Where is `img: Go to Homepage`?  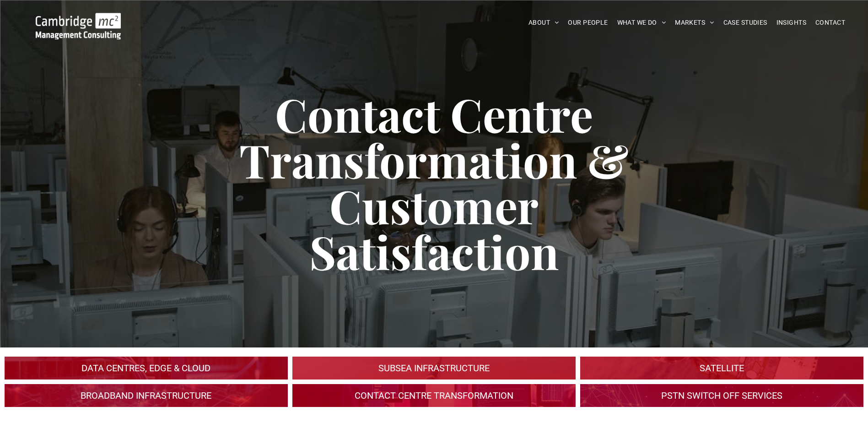 img: Go to Homepage is located at coordinates (78, 26).